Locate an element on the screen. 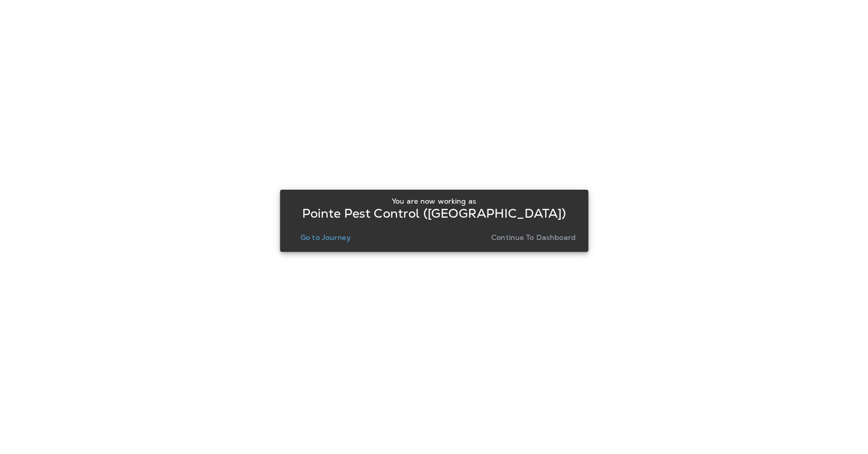 This screenshot has width=868, height=454. p: Continue to Dashboard is located at coordinates (533, 238).